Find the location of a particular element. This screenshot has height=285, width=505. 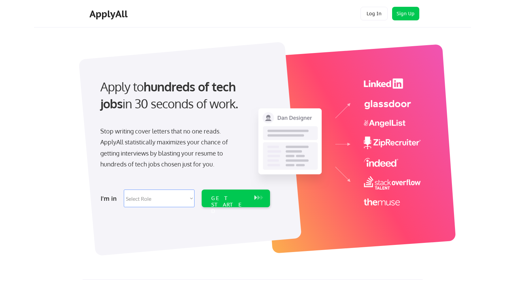

div: GET STARTED is located at coordinates (229, 205).